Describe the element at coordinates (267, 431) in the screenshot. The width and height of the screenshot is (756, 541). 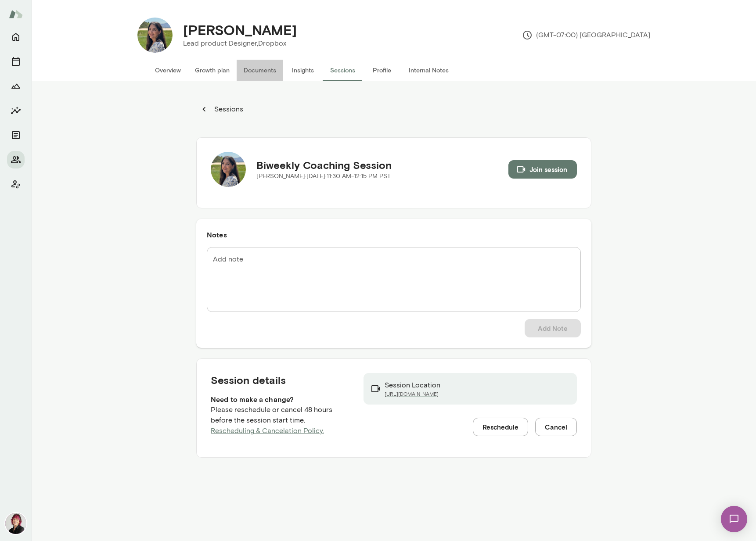
I see `a: Rescheduling & Cancelation Policy.` at that location.